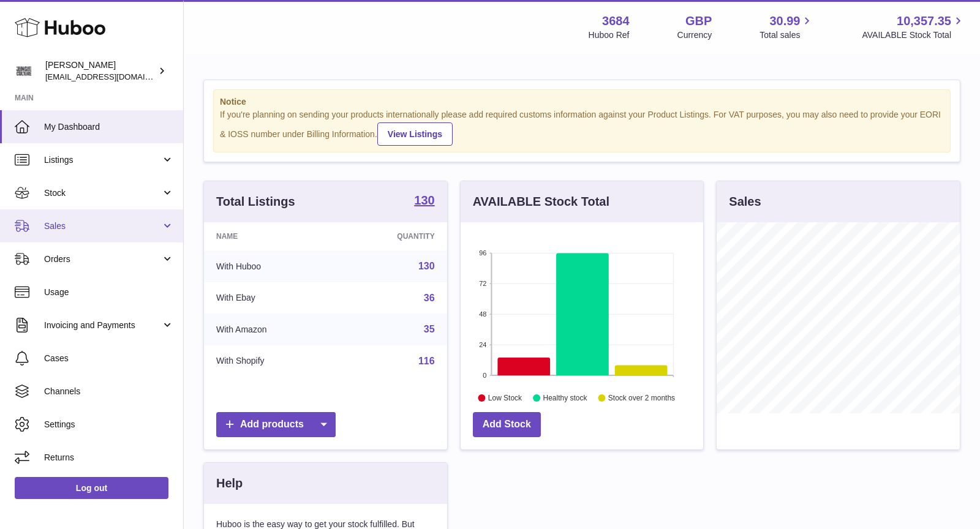 This screenshot has width=980, height=529. Describe the element at coordinates (270, 361) in the screenshot. I see `td: With Shopify` at that location.